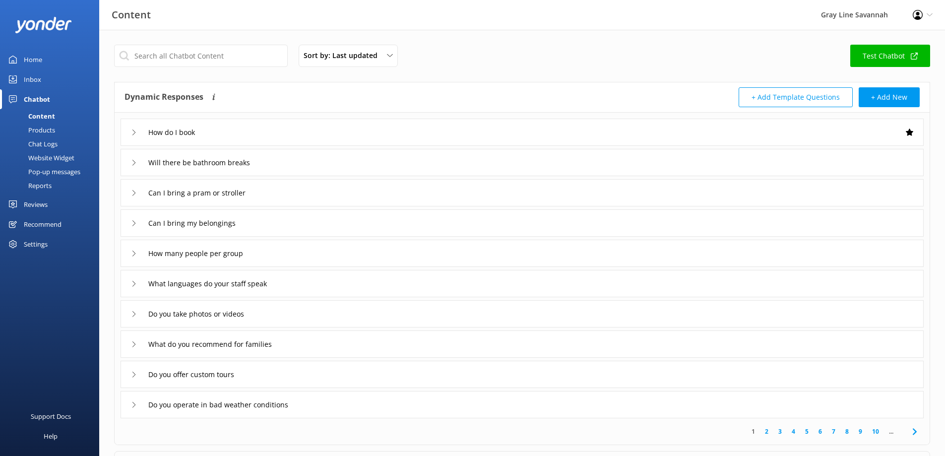 This screenshot has width=945, height=456. What do you see at coordinates (43, 172) in the screenshot?
I see `div: Pop-up messages` at bounding box center [43, 172].